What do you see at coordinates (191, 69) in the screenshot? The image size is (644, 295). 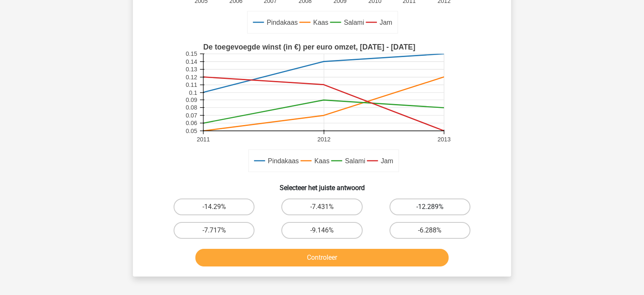 I see `text: 0.13` at bounding box center [191, 69].